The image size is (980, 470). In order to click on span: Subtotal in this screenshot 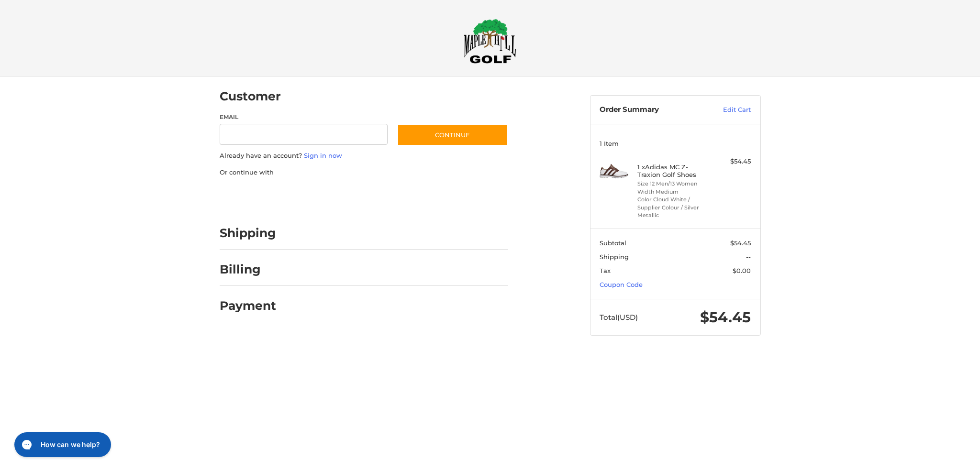, I will do `click(613, 243)`.